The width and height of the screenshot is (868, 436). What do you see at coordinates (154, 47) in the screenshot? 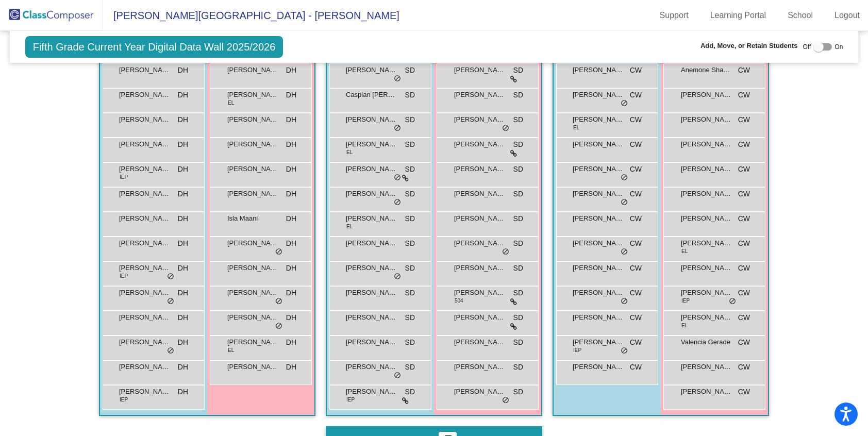
I see `span: Fifth Grade Current Year Digital Data Wall 2025/2026` at bounding box center [154, 47].